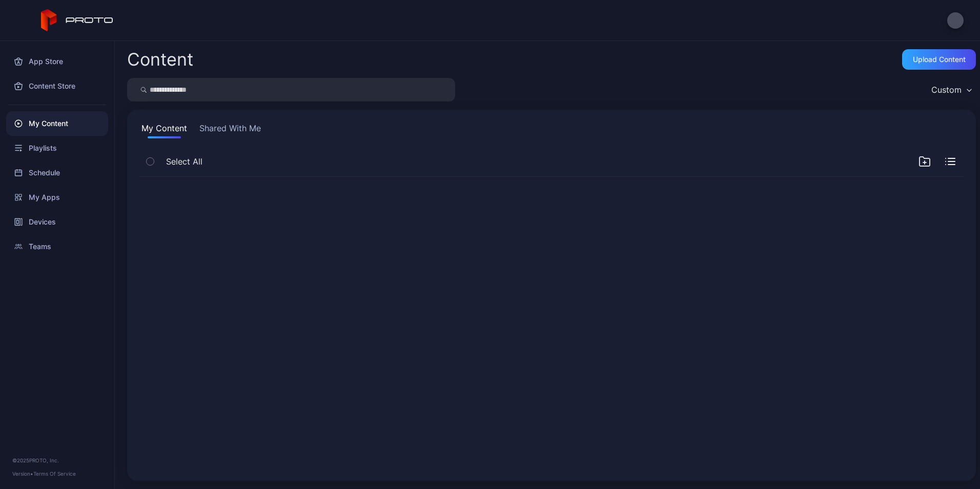 This screenshot has height=489, width=980. What do you see at coordinates (57, 197) in the screenshot?
I see `a: My Apps` at bounding box center [57, 197].